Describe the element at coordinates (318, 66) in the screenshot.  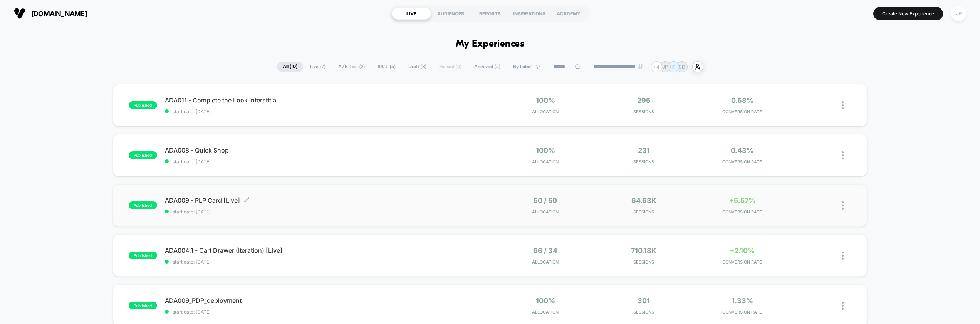
I see `span: Live ( 7 )` at that location.